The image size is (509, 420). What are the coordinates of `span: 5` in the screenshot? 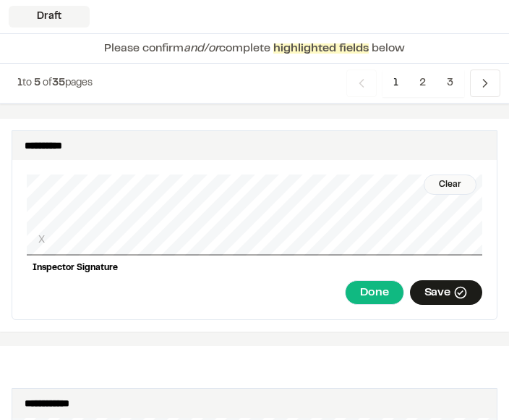 It's located at (37, 83).